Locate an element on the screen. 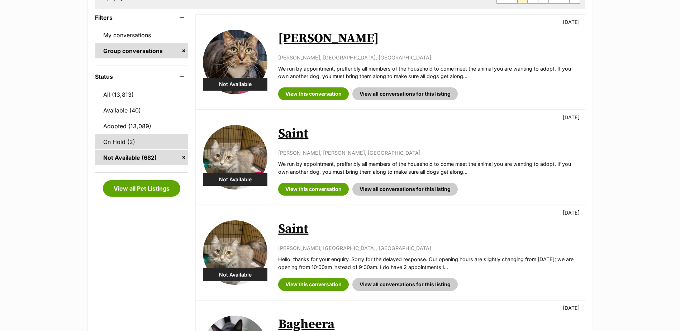  header: Filters is located at coordinates (142, 18).